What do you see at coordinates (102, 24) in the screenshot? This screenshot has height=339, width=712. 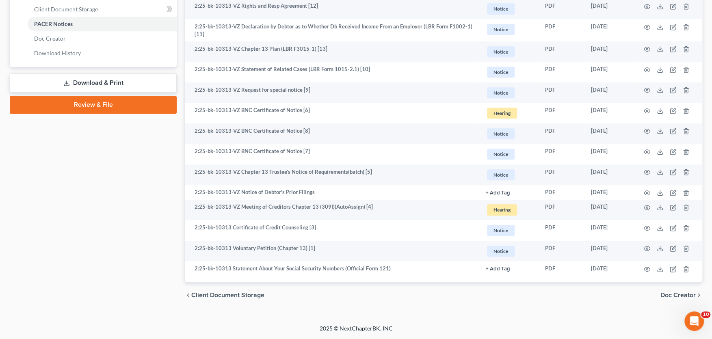 I see `a: PACER Notices` at bounding box center [102, 24].